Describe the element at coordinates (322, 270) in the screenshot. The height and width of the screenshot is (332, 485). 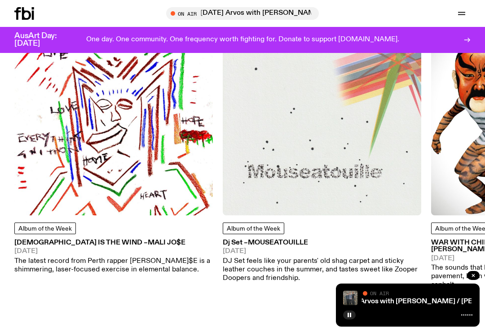
I see `p: DJ Set feels like your parents' old shag carpet and sticky leather couches in the summer, and tas...` at that location.